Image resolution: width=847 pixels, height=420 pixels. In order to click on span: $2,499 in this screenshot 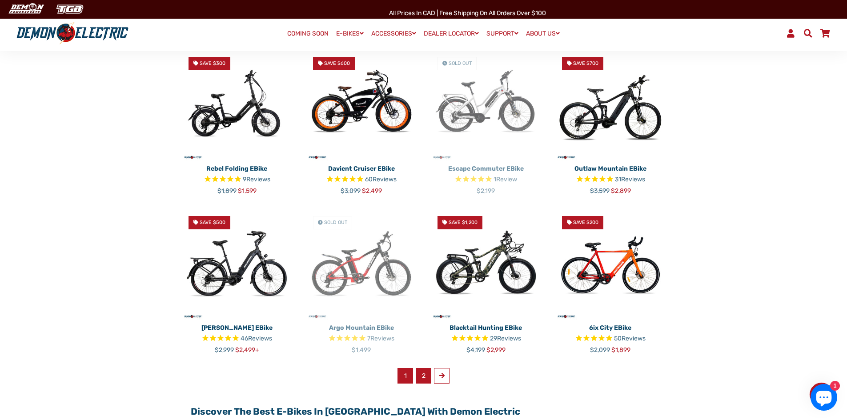, I will do `click(372, 191)`.